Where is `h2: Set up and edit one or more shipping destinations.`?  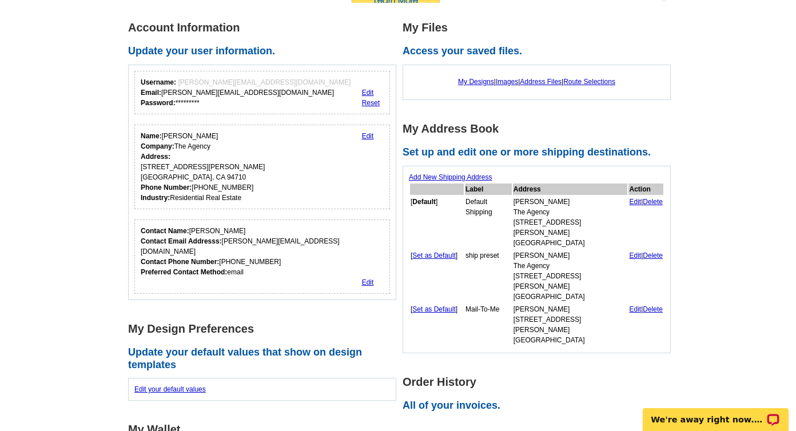
h2: Set up and edit one or more shipping destinations. is located at coordinates (540, 153).